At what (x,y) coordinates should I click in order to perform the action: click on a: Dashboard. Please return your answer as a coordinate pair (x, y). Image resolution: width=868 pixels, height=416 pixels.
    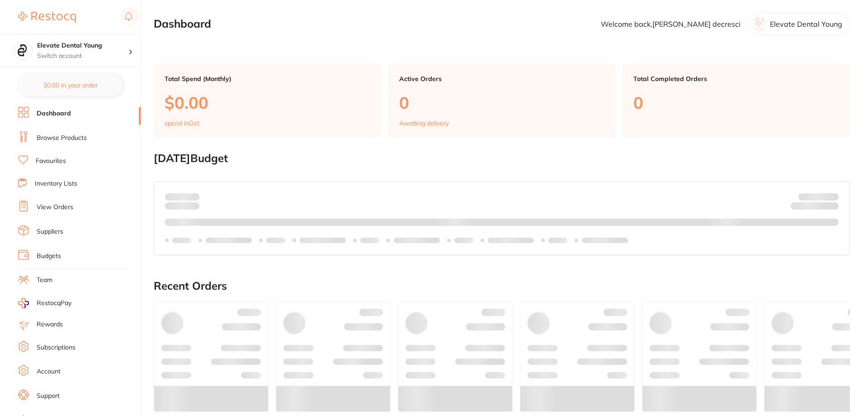
    Looking at the image, I should click on (54, 113).